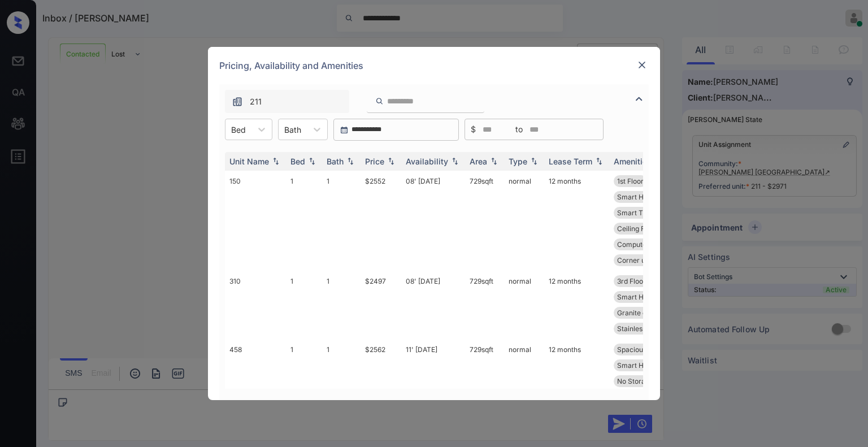 This screenshot has width=868, height=447. What do you see at coordinates (298, 161) in the screenshot?
I see `div: Bed` at bounding box center [298, 161].